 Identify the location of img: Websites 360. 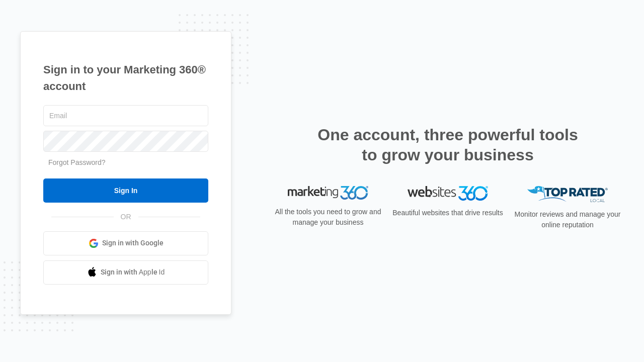
(448, 193).